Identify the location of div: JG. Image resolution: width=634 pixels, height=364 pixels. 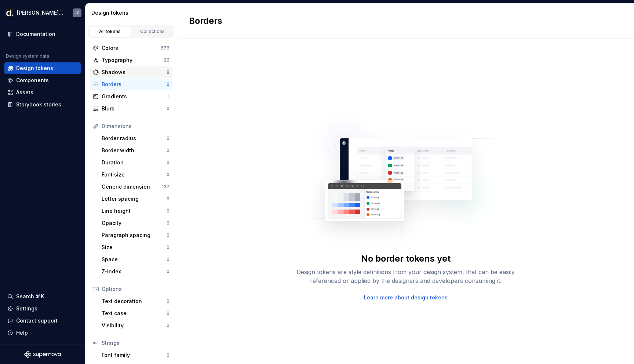
(77, 13).